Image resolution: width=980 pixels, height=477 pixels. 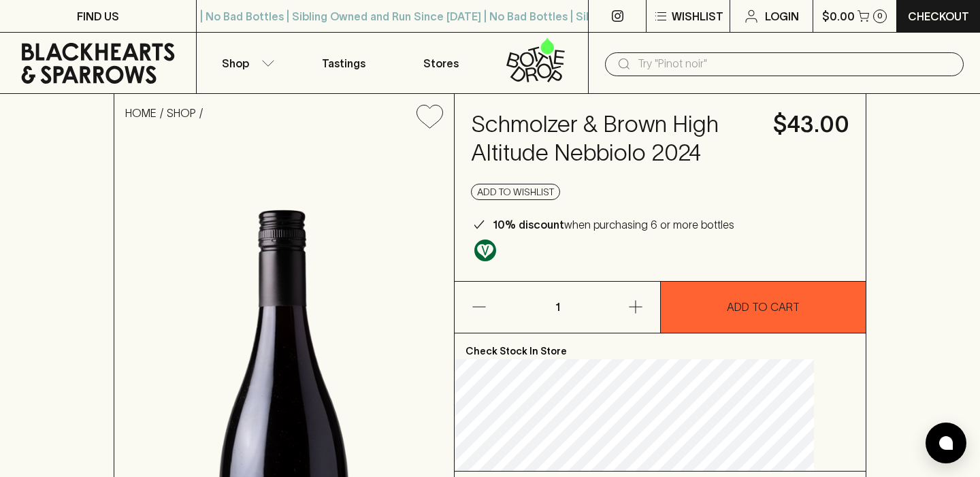 What do you see at coordinates (236, 64) in the screenshot?
I see `p: Shop` at bounding box center [236, 64].